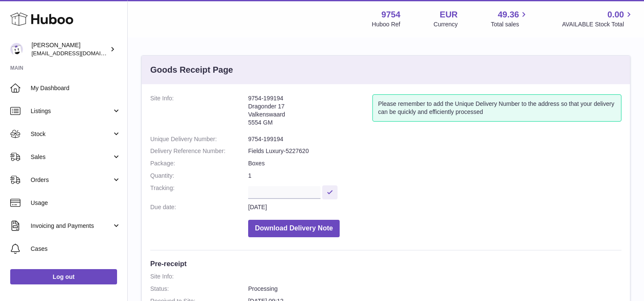 The image size is (644, 301). Describe the element at coordinates (71, 111) in the screenshot. I see `span: Listings` at that location.